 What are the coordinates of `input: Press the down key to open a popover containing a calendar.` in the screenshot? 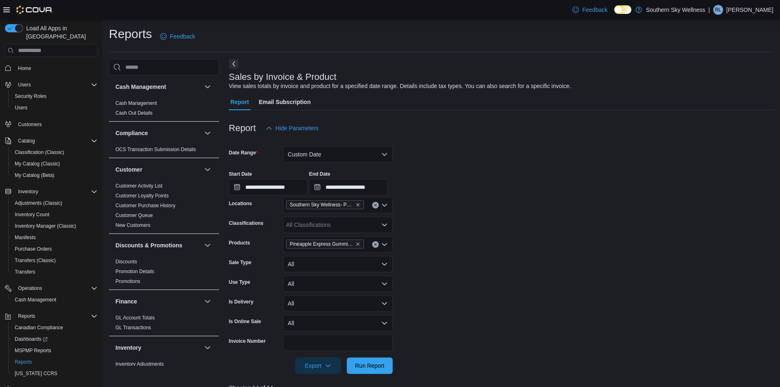 It's located at (349, 187).